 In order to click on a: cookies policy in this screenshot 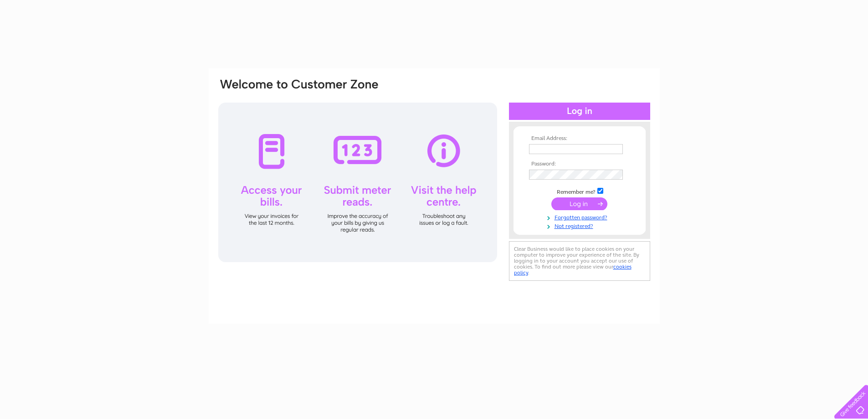, I will do `click(573, 269)`.